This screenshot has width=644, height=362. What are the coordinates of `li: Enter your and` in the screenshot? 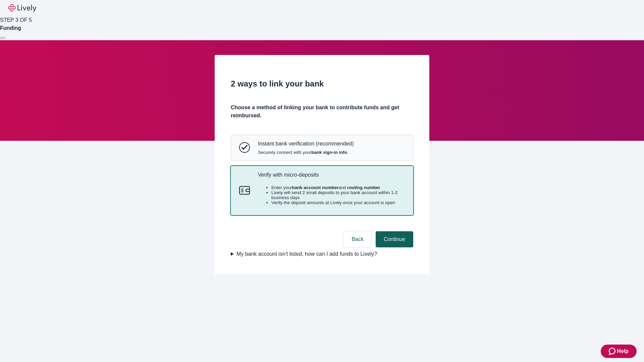 It's located at (338, 187).